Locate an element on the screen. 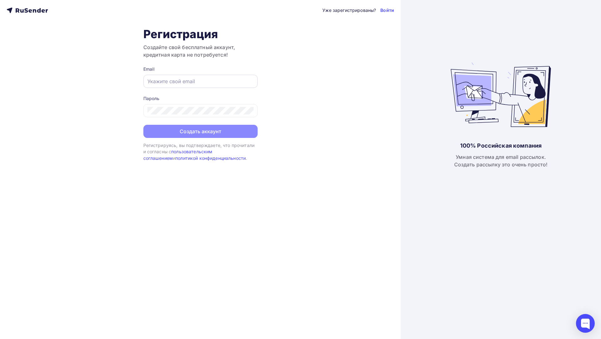 The width and height of the screenshot is (601, 339). a: Войти is located at coordinates (387, 10).